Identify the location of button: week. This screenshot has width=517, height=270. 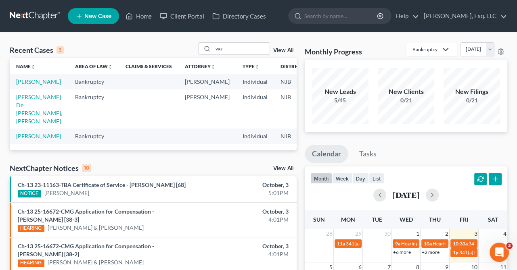
(342, 178).